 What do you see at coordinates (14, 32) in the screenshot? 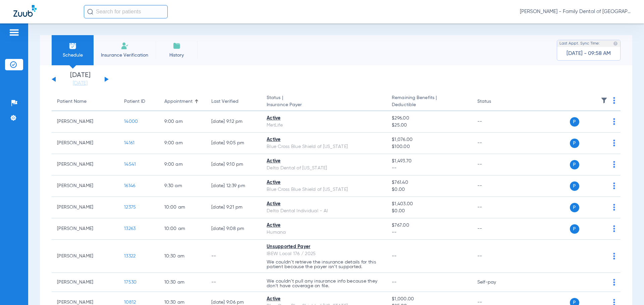
I see `img: hamburger-icon` at bounding box center [14, 32].